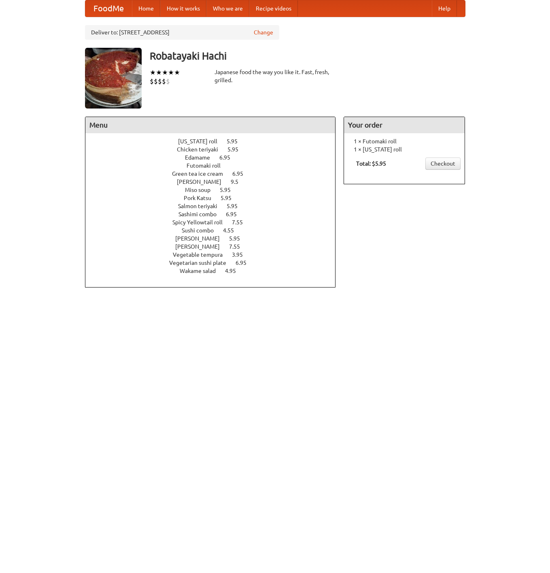 This screenshot has height=573, width=550. I want to click on span: 4.55, so click(232, 230).